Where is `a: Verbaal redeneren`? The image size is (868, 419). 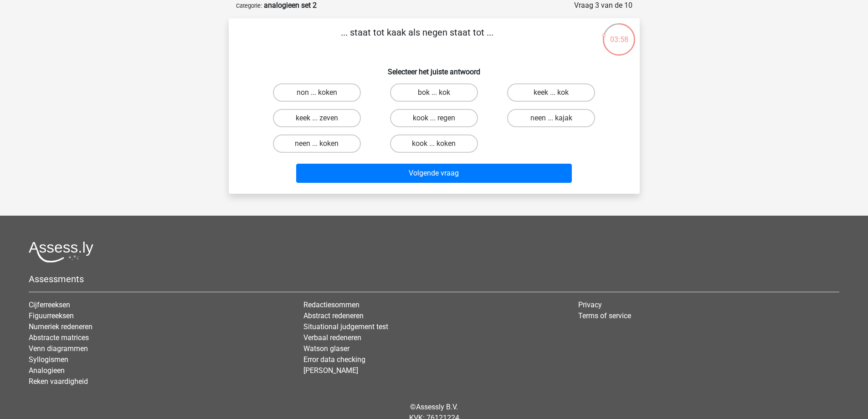
a: Verbaal redeneren is located at coordinates (332, 337).